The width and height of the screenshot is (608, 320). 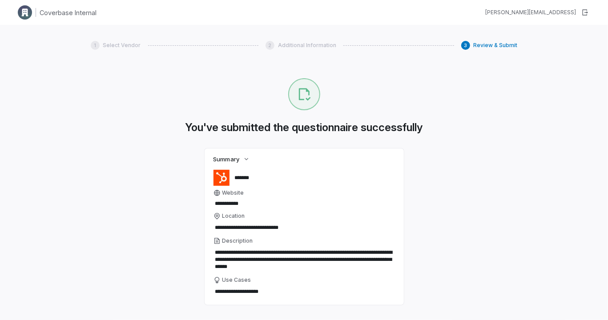 What do you see at coordinates (68, 12) in the screenshot?
I see `h1: Coverbase Internal` at bounding box center [68, 12].